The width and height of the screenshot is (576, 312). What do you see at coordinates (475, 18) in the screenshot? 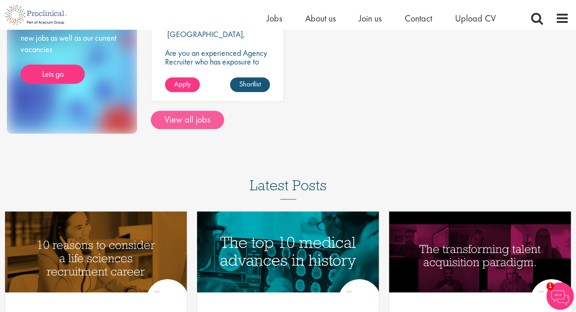
I see `span: Upload CV` at bounding box center [475, 18].